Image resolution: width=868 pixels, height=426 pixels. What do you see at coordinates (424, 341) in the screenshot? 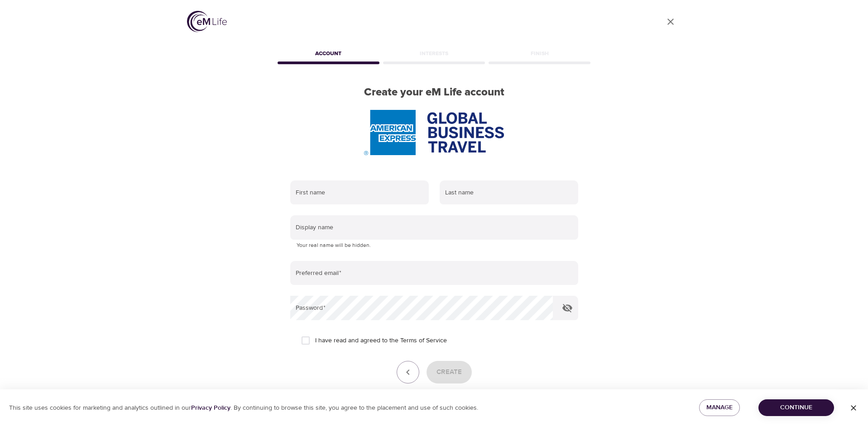
I see `a: Terms of Service` at bounding box center [424, 341].